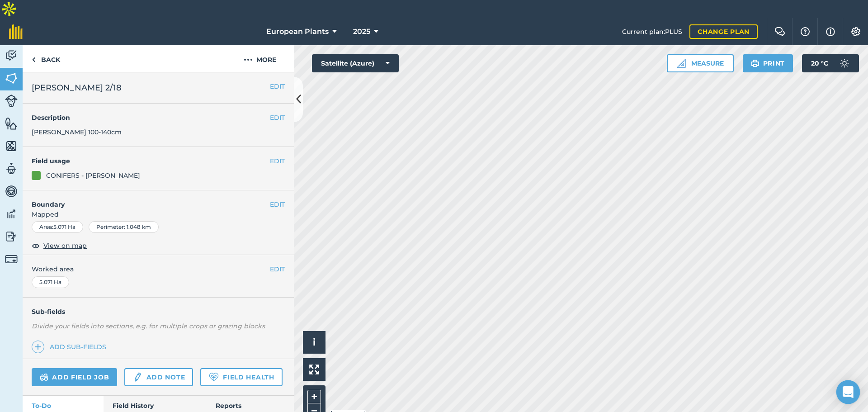  Describe the element at coordinates (779, 32) in the screenshot. I see `img: Two speech bubbles overlapping with the left bubble in the forefront` at that location.